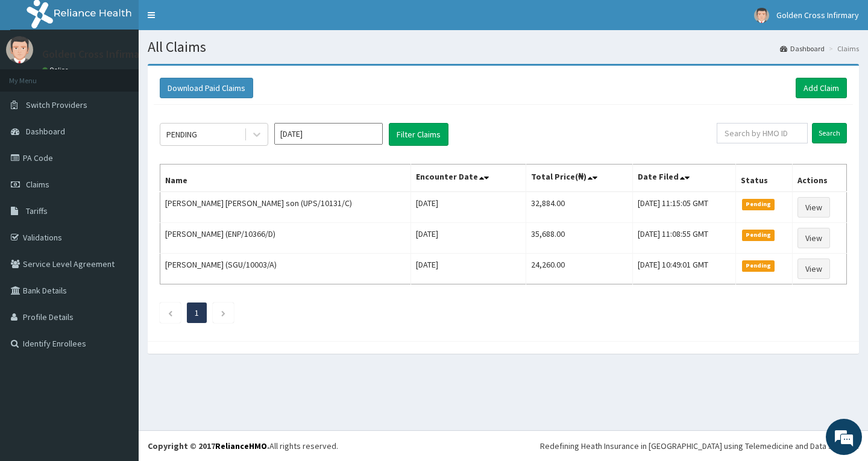  I want to click on td: 35,688.00, so click(579, 238).